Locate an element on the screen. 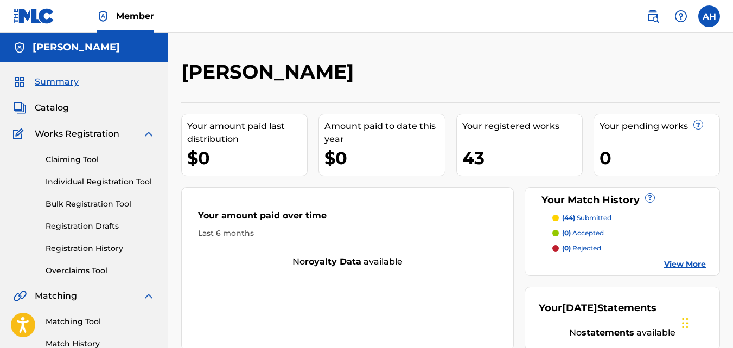 This screenshot has width=733, height=348. a: Registration History is located at coordinates (100, 248).